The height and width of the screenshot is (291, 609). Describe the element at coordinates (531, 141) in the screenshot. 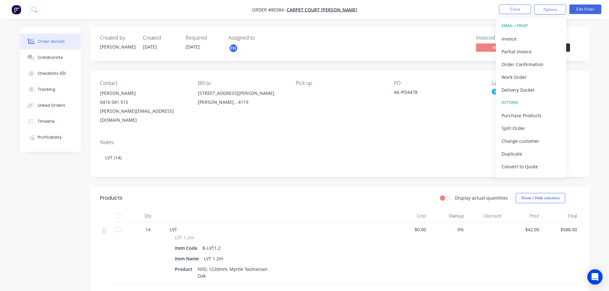

I see `button: Change customer` at that location.